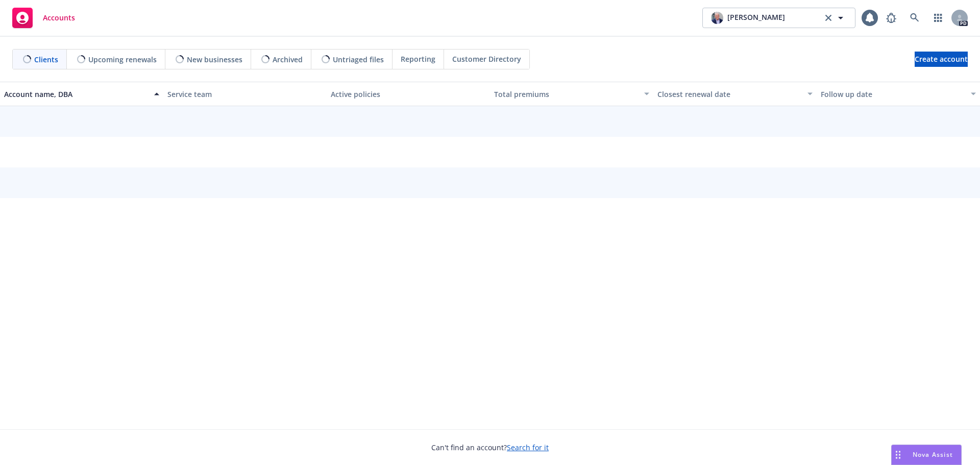  Describe the element at coordinates (287, 59) in the screenshot. I see `span: Archived` at that location.